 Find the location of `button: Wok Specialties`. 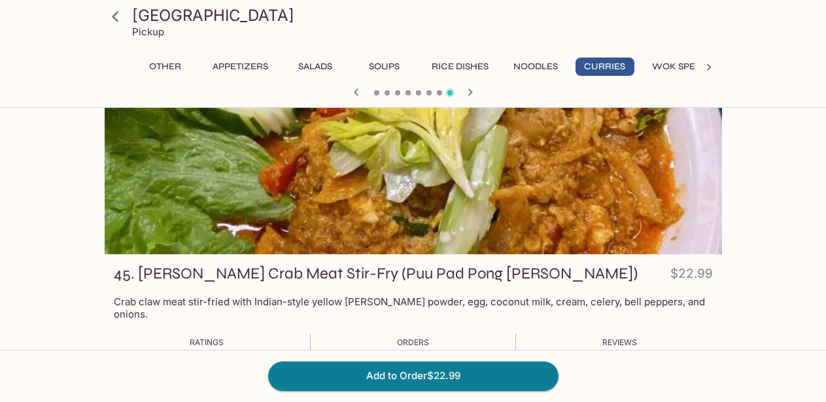

button: Wok Specialties is located at coordinates (693, 67).